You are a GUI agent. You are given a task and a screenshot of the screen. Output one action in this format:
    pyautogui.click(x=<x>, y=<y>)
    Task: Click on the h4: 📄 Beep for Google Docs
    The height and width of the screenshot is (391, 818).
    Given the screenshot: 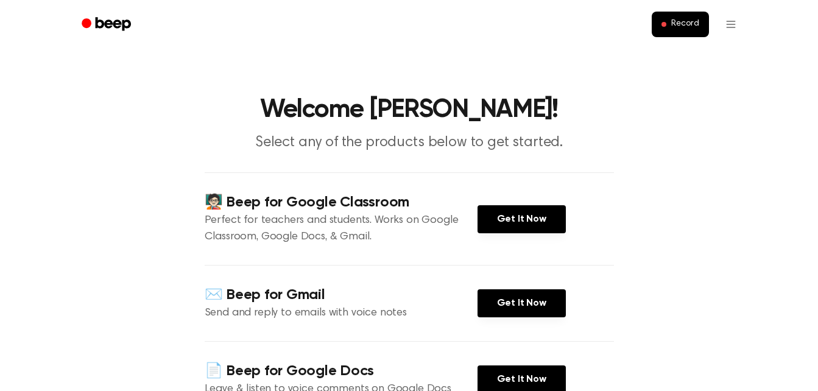 What is the action you would take?
    pyautogui.click(x=341, y=371)
    